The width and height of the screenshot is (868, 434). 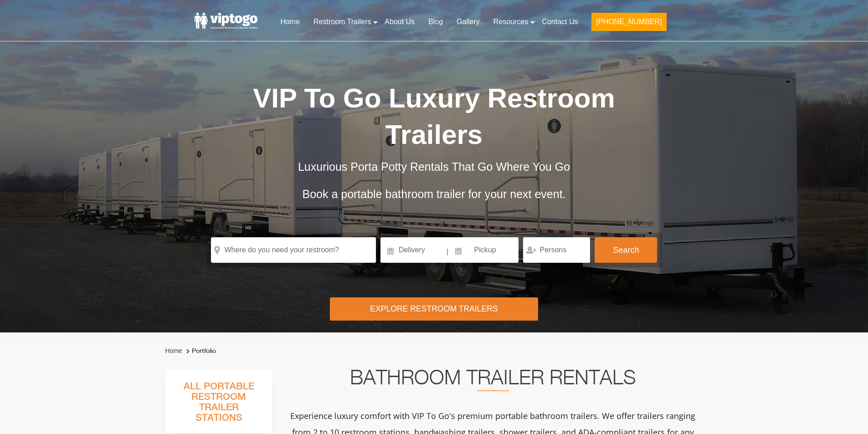 I want to click on h3: All Portable Restroom Trailer Stations, so click(x=219, y=406).